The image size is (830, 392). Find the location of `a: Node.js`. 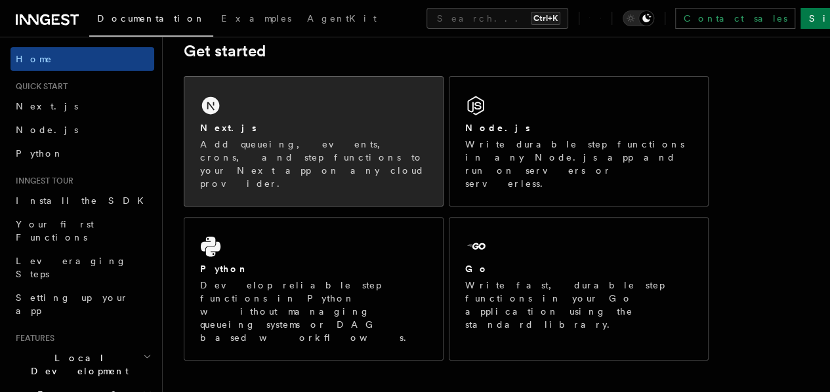

a: Node.js is located at coordinates (82, 130).